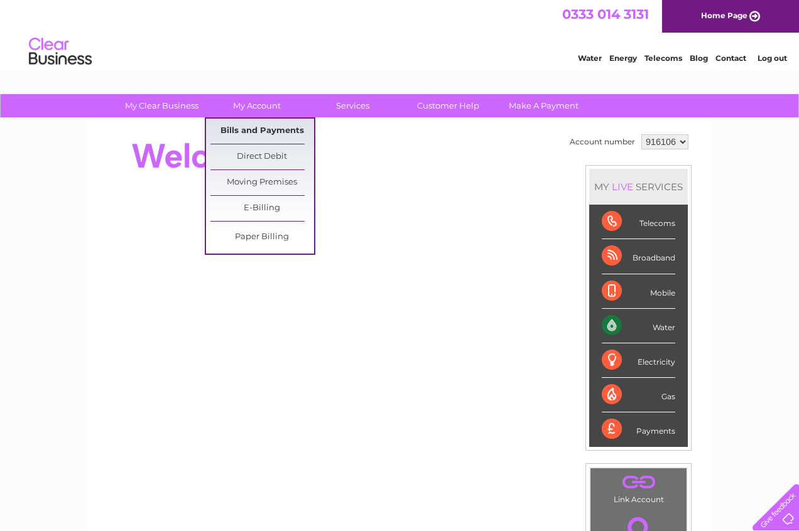 This screenshot has height=531, width=799. Describe the element at coordinates (161, 106) in the screenshot. I see `a: My Clear Business` at that location.